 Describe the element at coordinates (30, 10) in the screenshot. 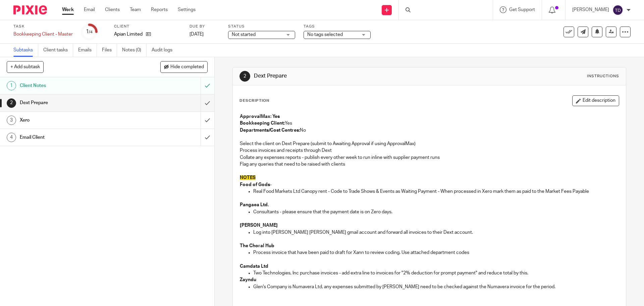

I see `img: Pixie` at that location.